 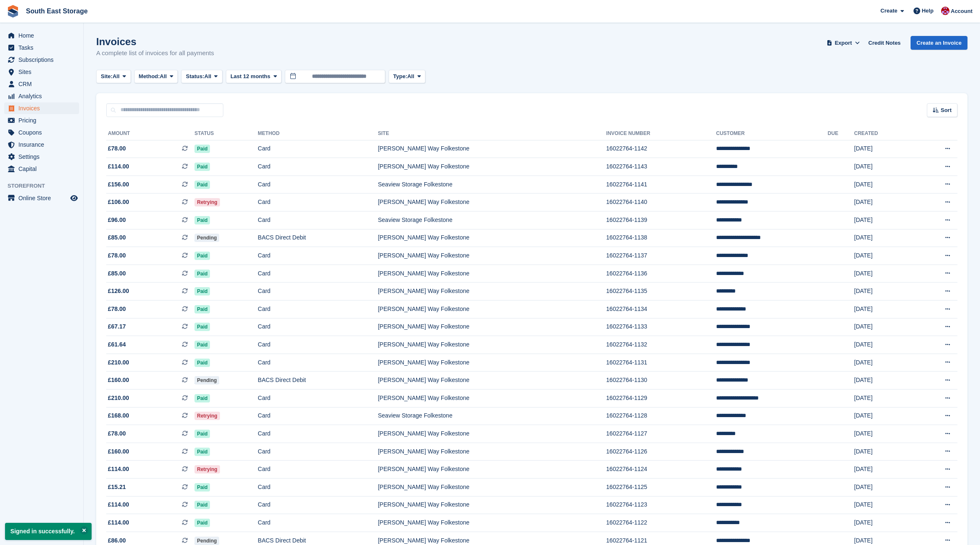 What do you see at coordinates (884, 43) in the screenshot?
I see `a: Credit Notes` at bounding box center [884, 43].